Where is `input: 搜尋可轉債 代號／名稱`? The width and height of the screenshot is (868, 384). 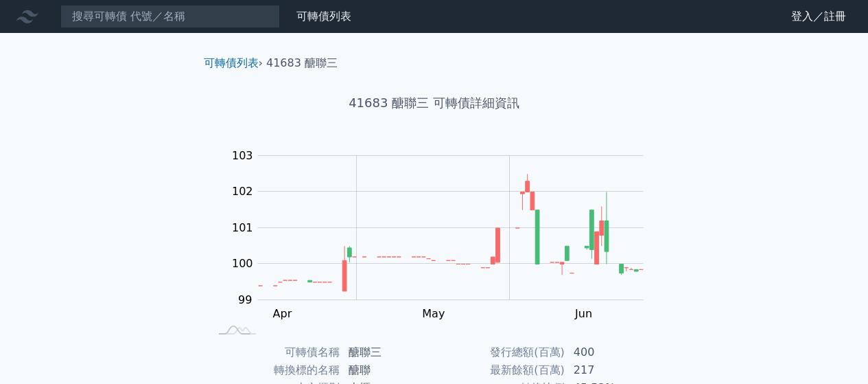 input: 搜尋可轉債 代號／名稱 is located at coordinates (170, 17).